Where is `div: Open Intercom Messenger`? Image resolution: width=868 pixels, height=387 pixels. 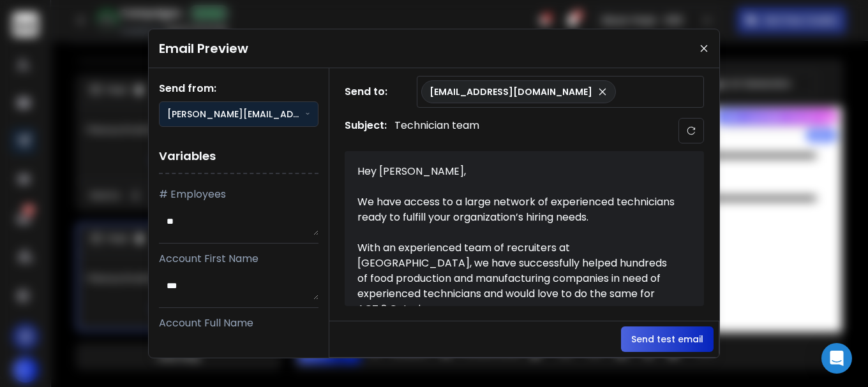 div: Open Intercom Messenger is located at coordinates (837, 359).